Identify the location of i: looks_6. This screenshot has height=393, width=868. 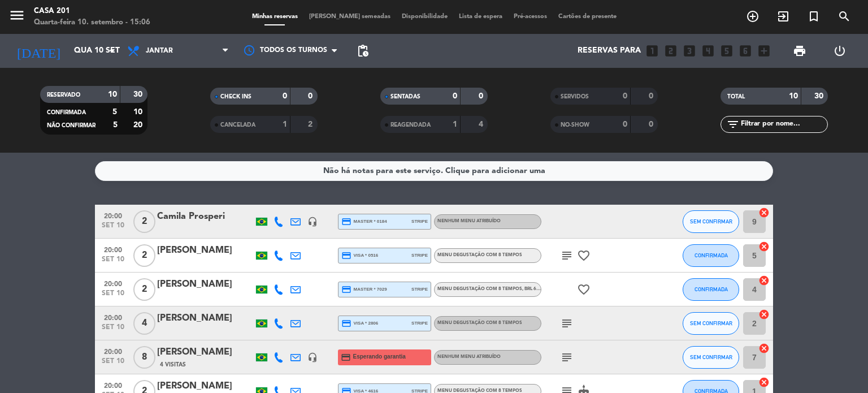
(746, 51).